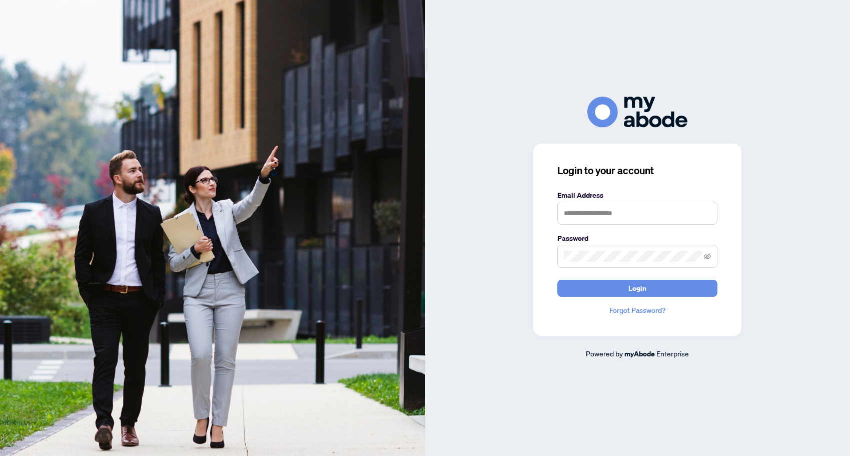 The width and height of the screenshot is (850, 456). What do you see at coordinates (707, 256) in the screenshot?
I see `span: eye-invisible` at bounding box center [707, 256].